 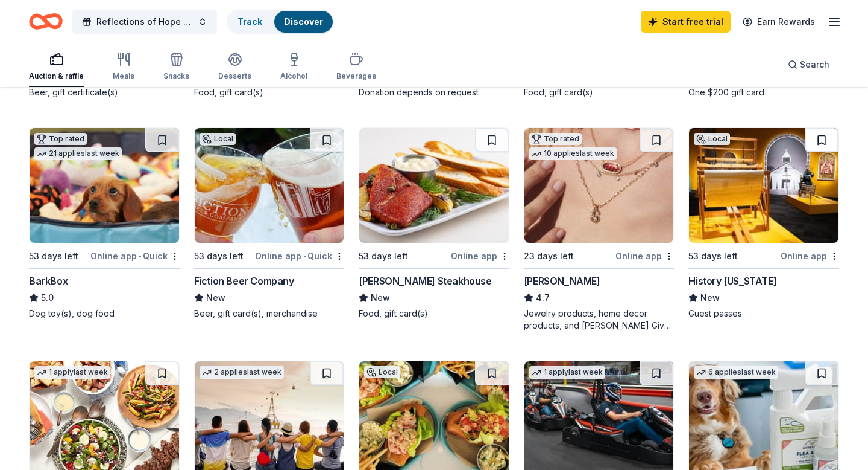 What do you see at coordinates (293, 67) in the screenshot?
I see `button: Alcohol` at bounding box center [293, 67].